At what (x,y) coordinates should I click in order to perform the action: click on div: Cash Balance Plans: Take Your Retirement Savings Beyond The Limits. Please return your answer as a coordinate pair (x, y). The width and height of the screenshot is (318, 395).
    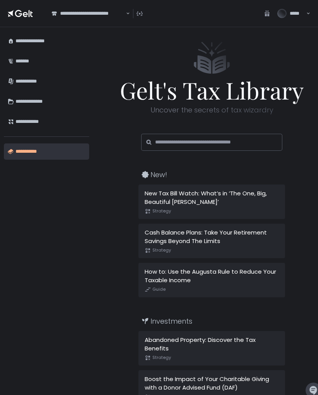
    Looking at the image, I should click on (212, 237).